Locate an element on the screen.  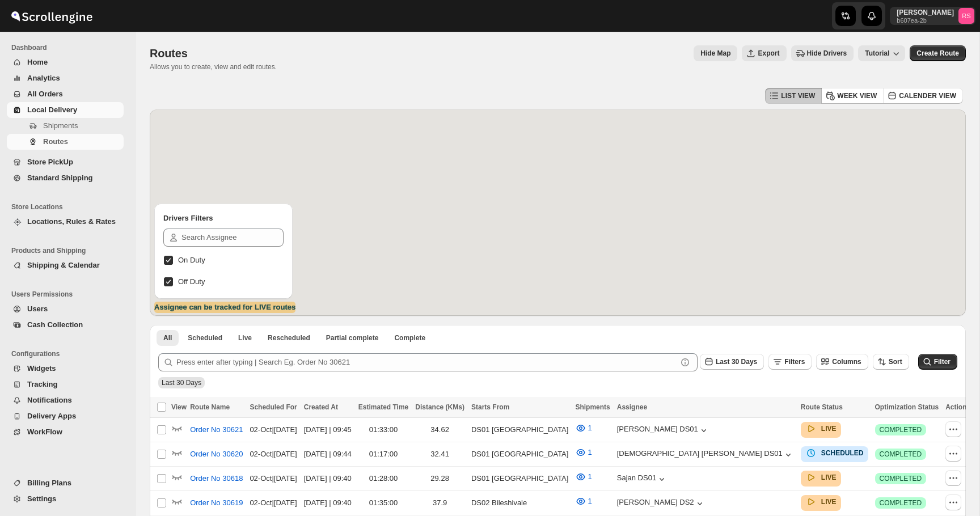
span: Last 30 Days is located at coordinates (182, 383).